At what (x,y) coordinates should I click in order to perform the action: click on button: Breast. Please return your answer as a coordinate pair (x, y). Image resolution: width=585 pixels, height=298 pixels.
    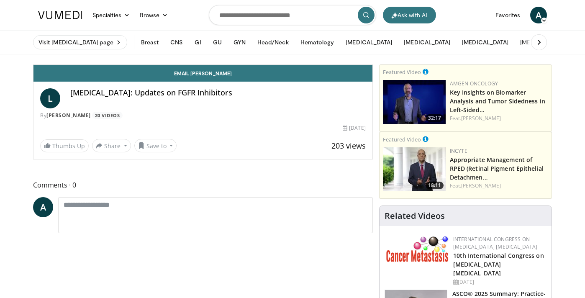
    Looking at the image, I should click on (150, 42).